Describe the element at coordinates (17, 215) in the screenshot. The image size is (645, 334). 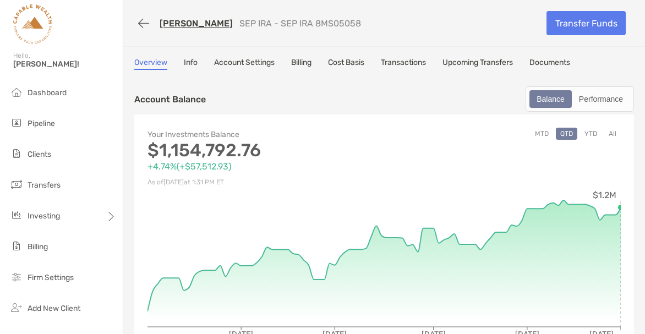
I see `img: investing icon` at that location.